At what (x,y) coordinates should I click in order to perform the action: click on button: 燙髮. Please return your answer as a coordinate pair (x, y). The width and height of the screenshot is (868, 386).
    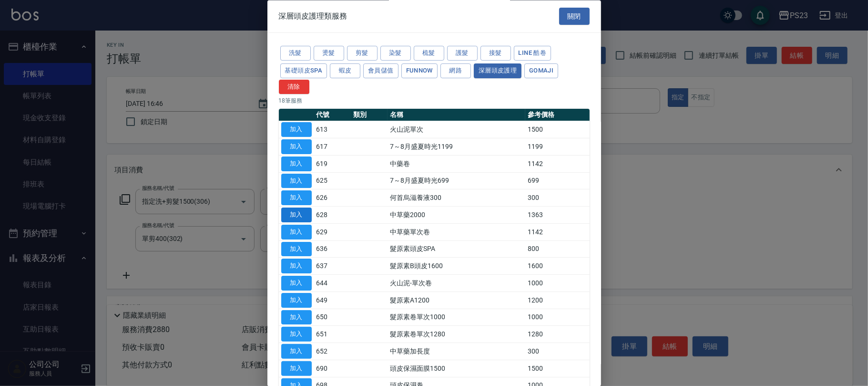
    Looking at the image, I should click on (329, 54).